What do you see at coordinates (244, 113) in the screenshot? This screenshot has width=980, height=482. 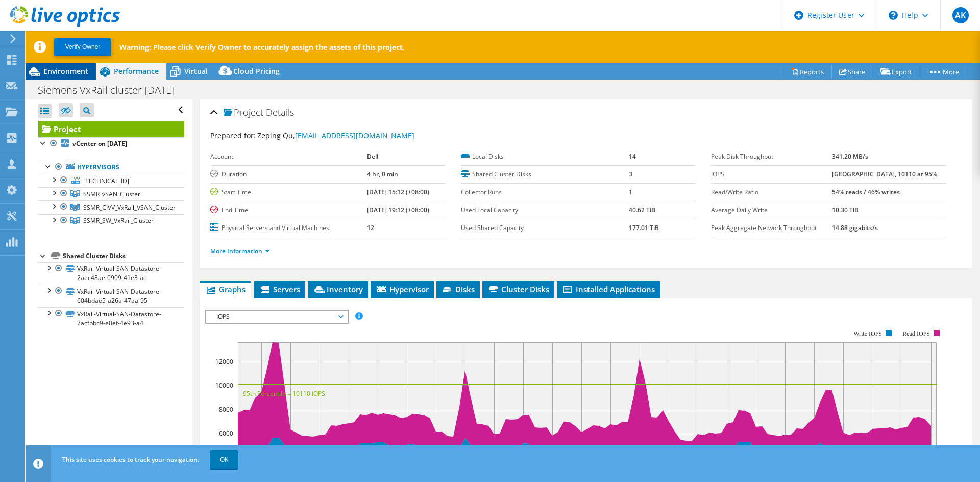 I see `span: Project` at bounding box center [244, 113].